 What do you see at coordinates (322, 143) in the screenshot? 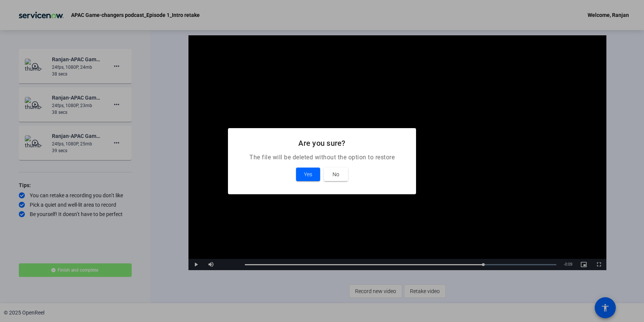
I see `h2: Are you sure?` at bounding box center [322, 143].